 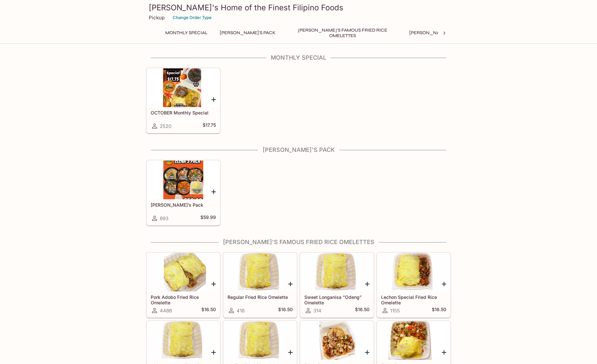 What do you see at coordinates (213, 284) in the screenshot?
I see `button: Add Pork Adobo Fried Rice Omelette` at bounding box center [213, 284].